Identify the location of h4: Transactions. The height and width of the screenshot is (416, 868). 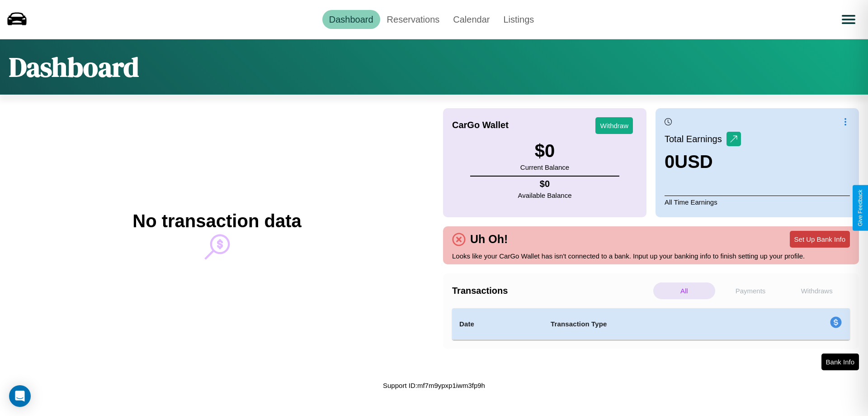
(552, 290).